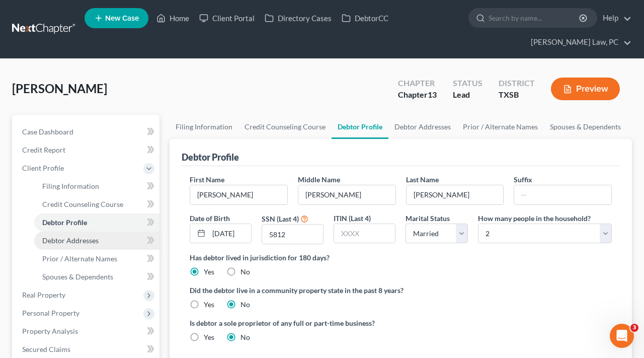 The height and width of the screenshot is (358, 644). What do you see at coordinates (227, 18) in the screenshot?
I see `a: Client Portal` at bounding box center [227, 18].